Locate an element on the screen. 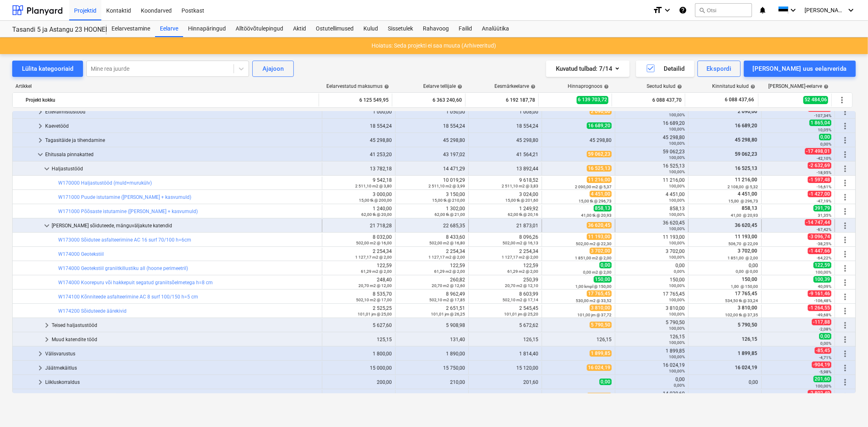  span: 3 810,00 is located at coordinates (601, 308).